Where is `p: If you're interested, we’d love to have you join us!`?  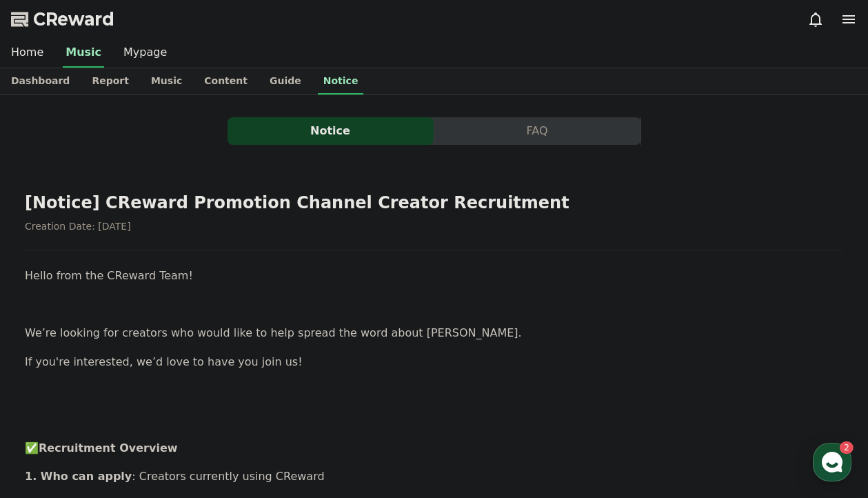
p: If you're interested, we’d love to have you join us! is located at coordinates (434, 362).